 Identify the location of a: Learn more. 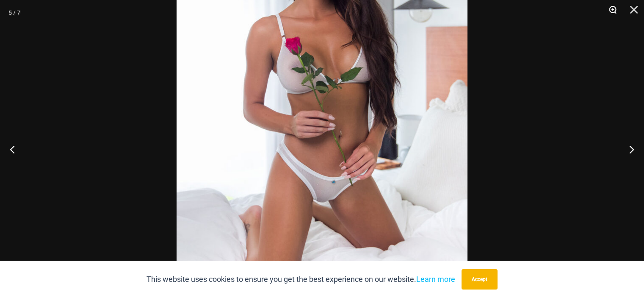
(436, 278).